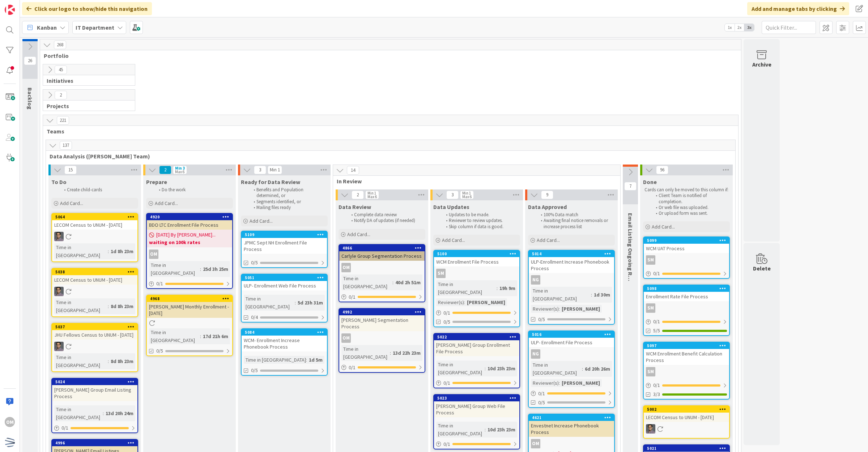  Describe the element at coordinates (215, 336) in the screenshot. I see `div: 17d 21h 6m` at that location.